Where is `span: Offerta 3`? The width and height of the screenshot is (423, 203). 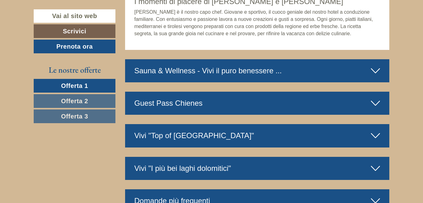
span: Offerta 3 is located at coordinates (75, 116).